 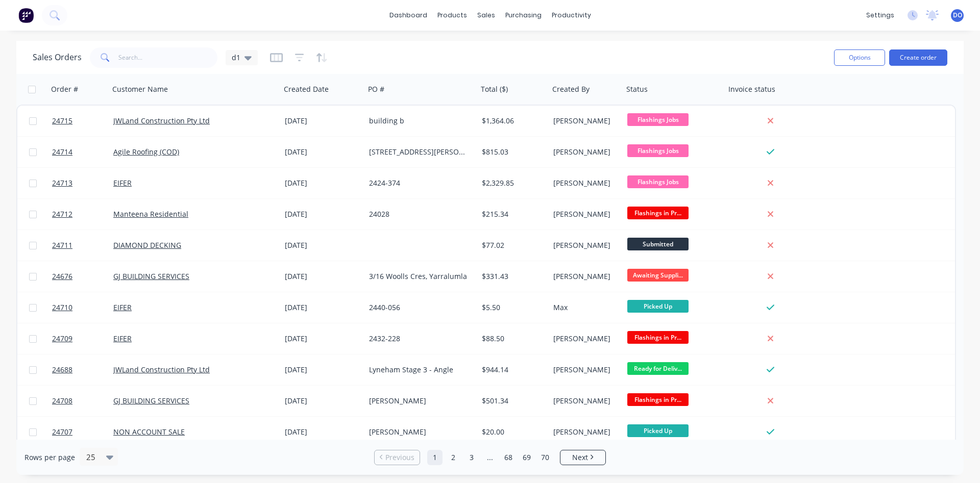 I want to click on span: Ready for Deliv..., so click(x=658, y=368).